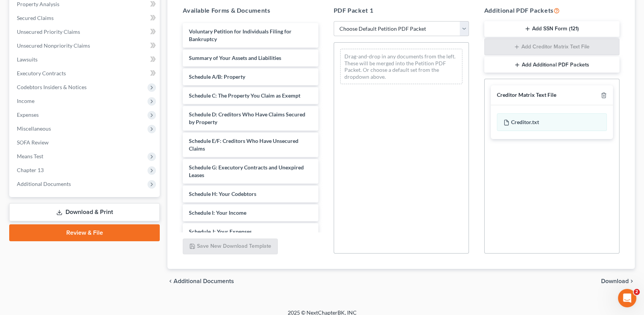 This screenshot has height=315, width=644. What do you see at coordinates (27, 114) in the screenshot?
I see `span: Expenses` at bounding box center [27, 114].